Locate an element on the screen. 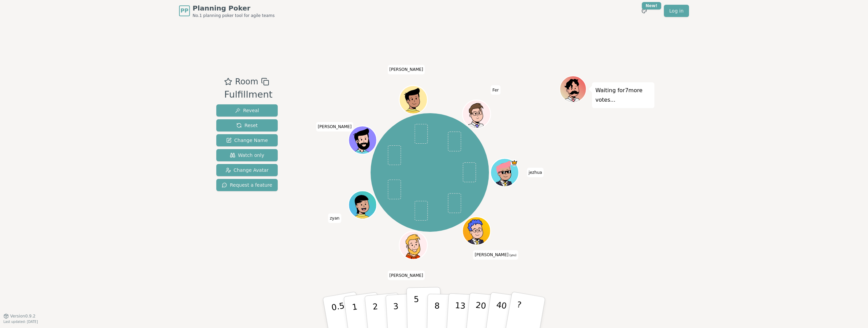 Image resolution: width=868 pixels, height=328 pixels. span: PP is located at coordinates (184, 11).